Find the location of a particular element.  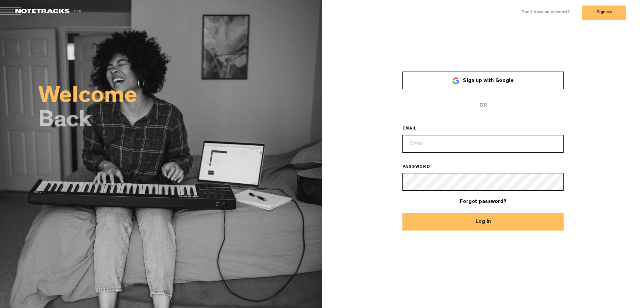

h2: Welcome is located at coordinates (180, 98).